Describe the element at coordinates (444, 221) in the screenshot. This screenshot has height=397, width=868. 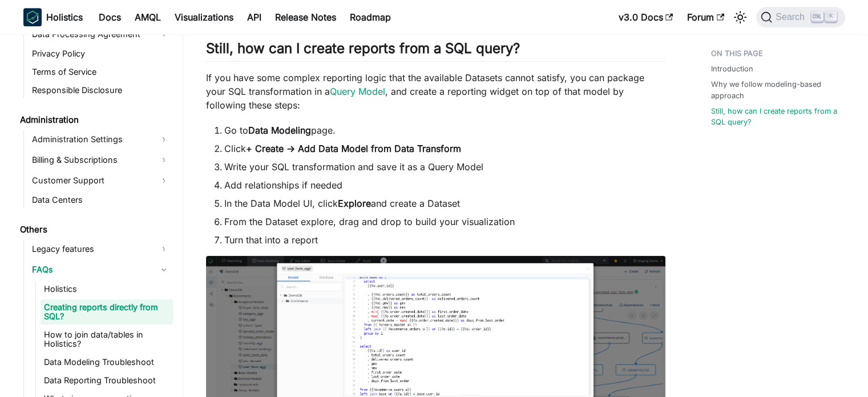
I see `li: From the Dataset explore, drag and drop to build your visualization` at that location.